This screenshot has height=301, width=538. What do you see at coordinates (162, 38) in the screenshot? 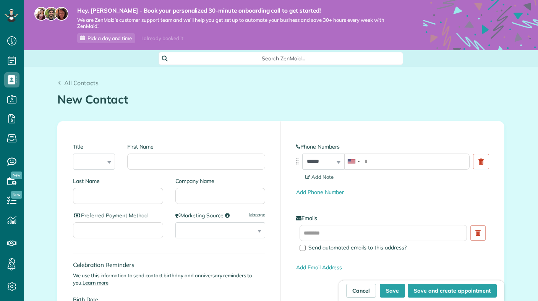
I see `div: I already booked it` at bounding box center [162, 38].